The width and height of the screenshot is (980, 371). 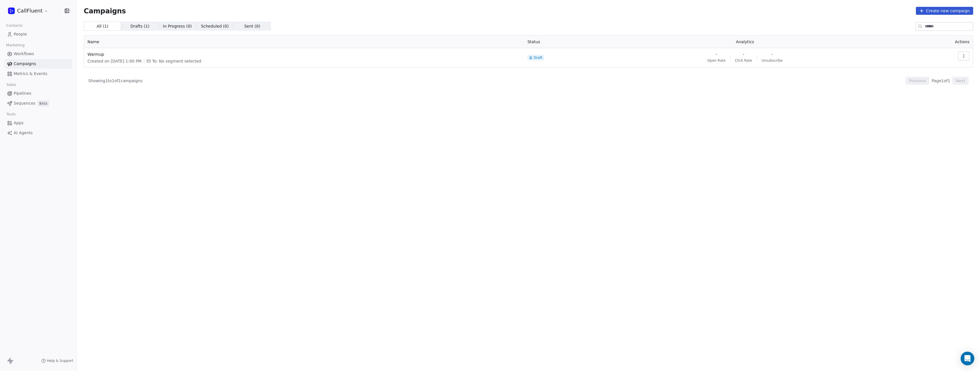 I want to click on span: AI Agents, so click(x=23, y=133).